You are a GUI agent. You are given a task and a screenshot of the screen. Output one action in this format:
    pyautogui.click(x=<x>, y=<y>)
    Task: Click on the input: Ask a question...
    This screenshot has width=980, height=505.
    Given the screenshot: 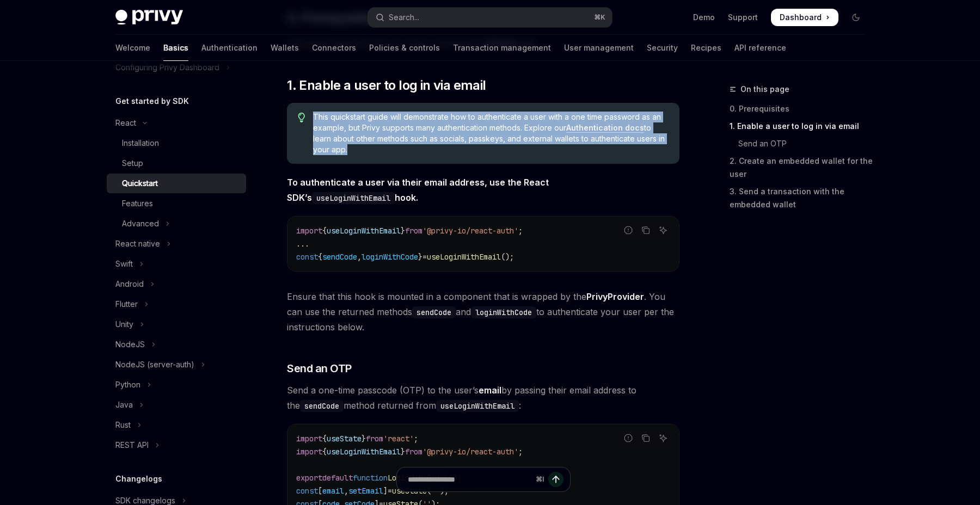 What is the action you would take?
    pyautogui.click(x=469, y=479)
    